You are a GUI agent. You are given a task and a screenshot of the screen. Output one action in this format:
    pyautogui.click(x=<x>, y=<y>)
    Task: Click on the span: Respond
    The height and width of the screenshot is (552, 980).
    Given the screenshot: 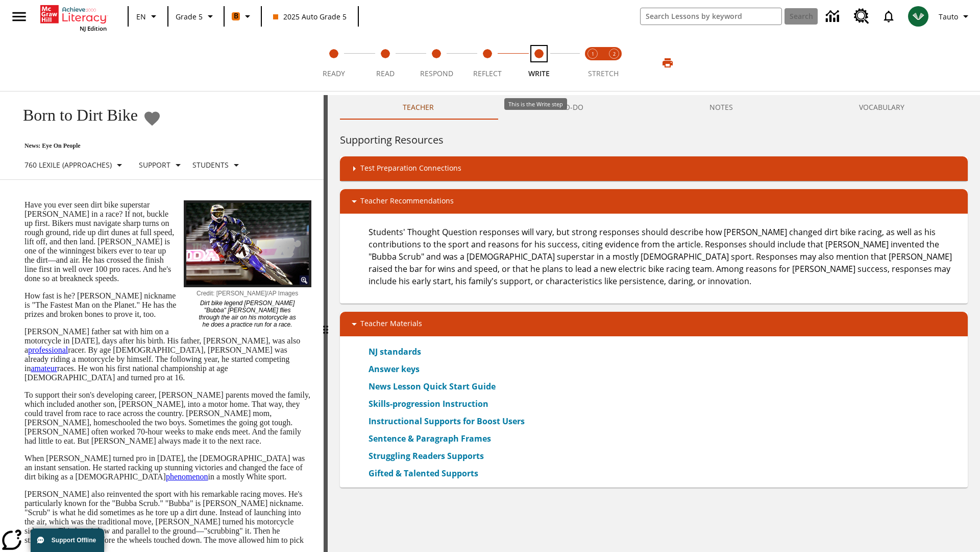 What is the action you would take?
    pyautogui.click(x=437, y=73)
    